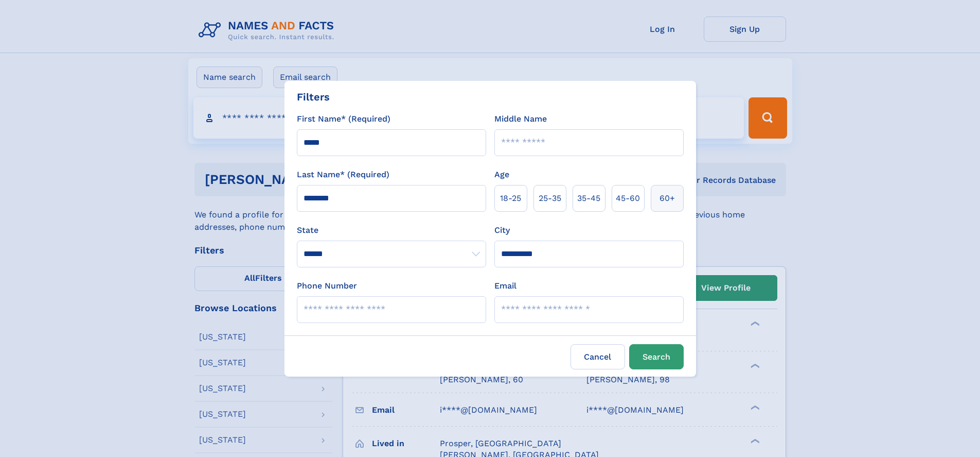 The image size is (980, 457). Describe the element at coordinates (589, 198) in the screenshot. I see `span: 35‑45` at that location.